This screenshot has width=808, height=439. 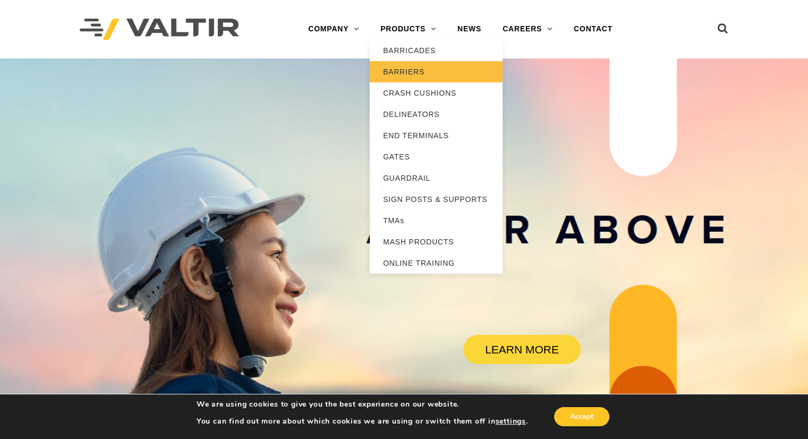 What do you see at coordinates (527, 29) in the screenshot?
I see `a: CAREERS` at bounding box center [527, 29].